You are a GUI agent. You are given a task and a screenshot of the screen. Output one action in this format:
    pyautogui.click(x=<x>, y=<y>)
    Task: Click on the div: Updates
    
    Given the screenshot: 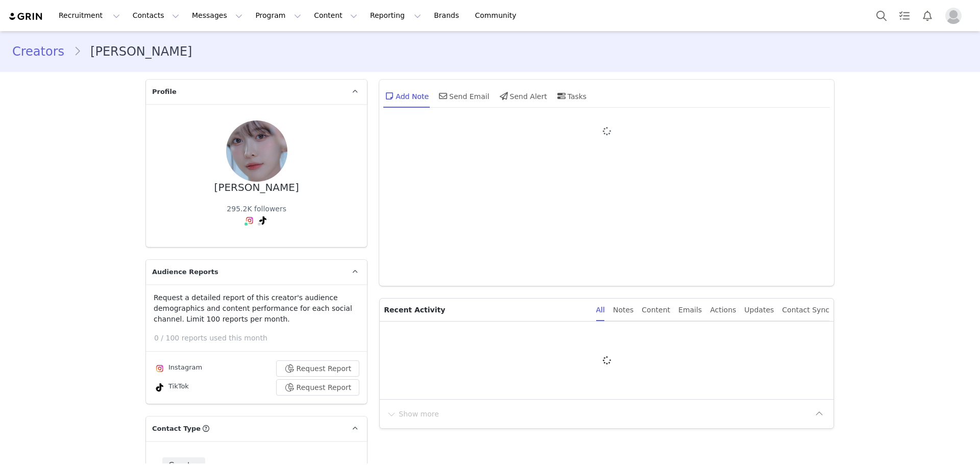 What is the action you would take?
    pyautogui.click(x=759, y=310)
    